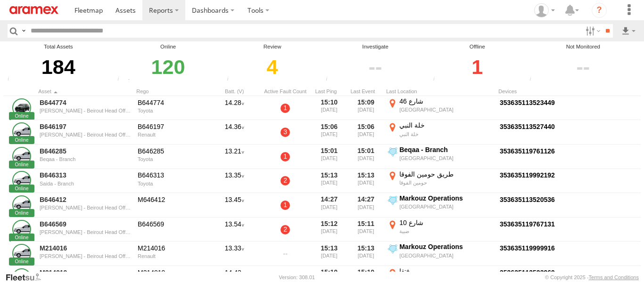 The height and width of the screenshot is (282, 644). Describe the element at coordinates (172, 272) in the screenshot. I see `div: M214019` at that location.